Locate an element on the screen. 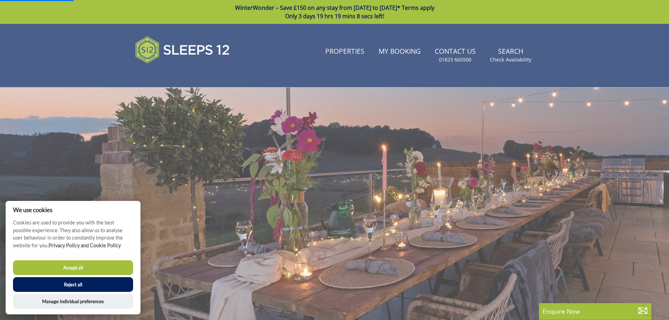 The width and height of the screenshot is (669, 320). p: Cookies are used to provide you with the best possible experience. They also allow us to analyse ... is located at coordinates (73, 236).